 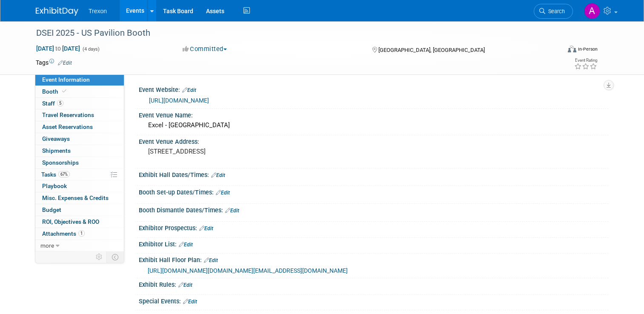 What do you see at coordinates (91, 49) in the screenshot?
I see `span: (4 days)` at bounding box center [91, 49].